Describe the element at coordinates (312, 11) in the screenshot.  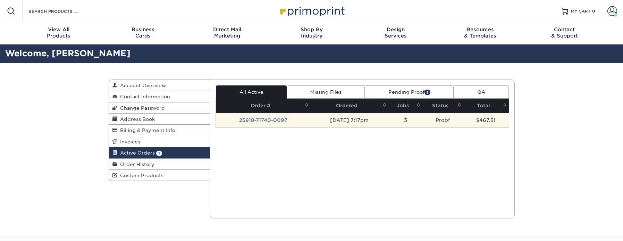
I see `img: Primoprint` at that location.